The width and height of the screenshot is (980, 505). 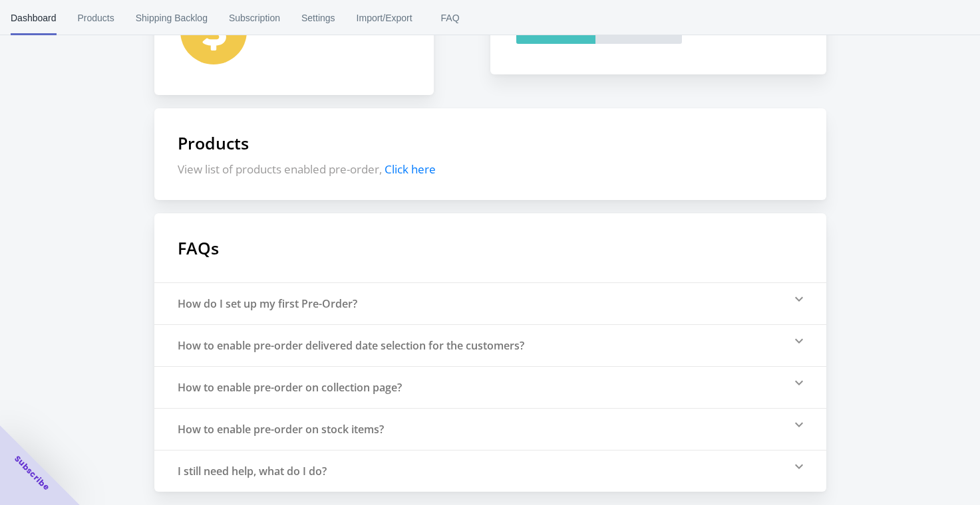 I want to click on div: How do I set up my first Pre-Order?, so click(x=267, y=304).